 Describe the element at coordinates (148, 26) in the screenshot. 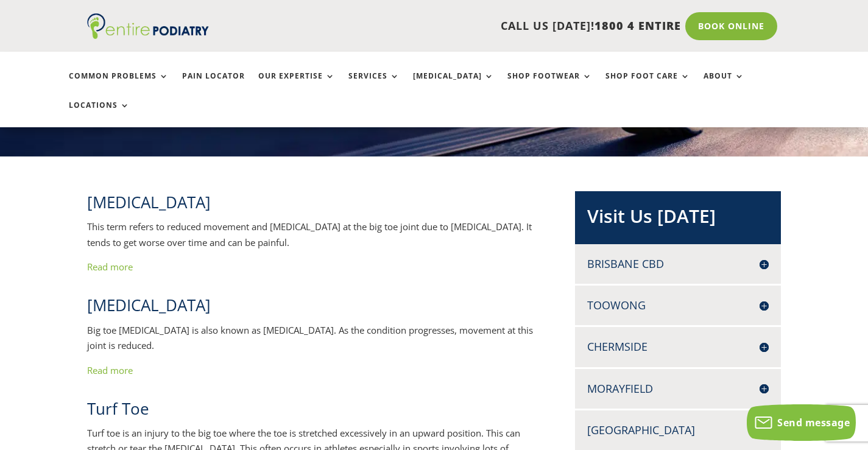

I see `img: logo (1)` at that location.